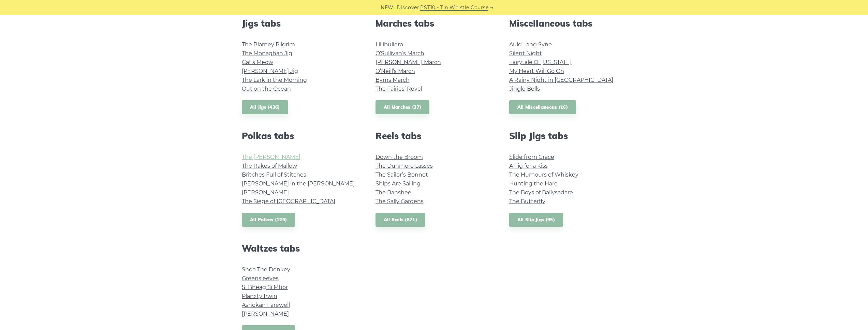  I want to click on a: Shoe The Donkey, so click(266, 269).